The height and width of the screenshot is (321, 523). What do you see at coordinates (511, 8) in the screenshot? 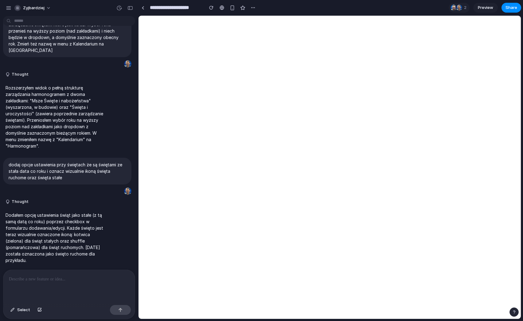
I see `span: Share` at bounding box center [511, 8].